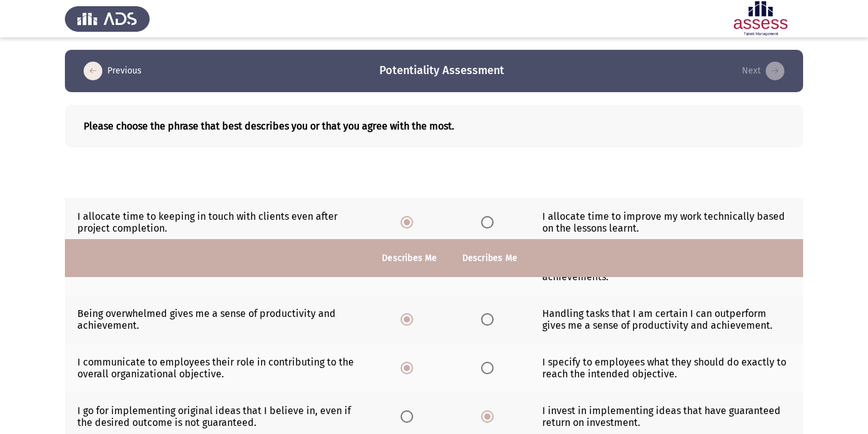 The image size is (868, 434). I want to click on td: I allocate time to keeping in touch with clients even after project completion., so click(217, 223).